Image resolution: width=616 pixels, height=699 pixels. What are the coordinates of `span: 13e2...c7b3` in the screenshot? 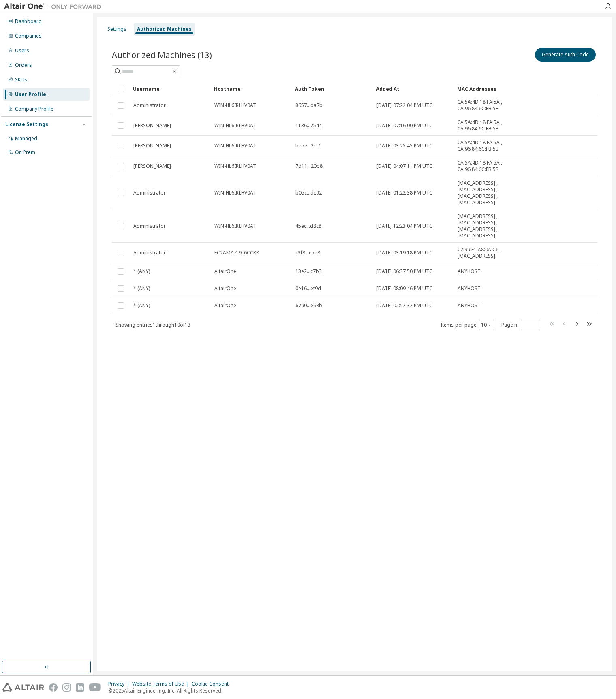 It's located at (308, 272).